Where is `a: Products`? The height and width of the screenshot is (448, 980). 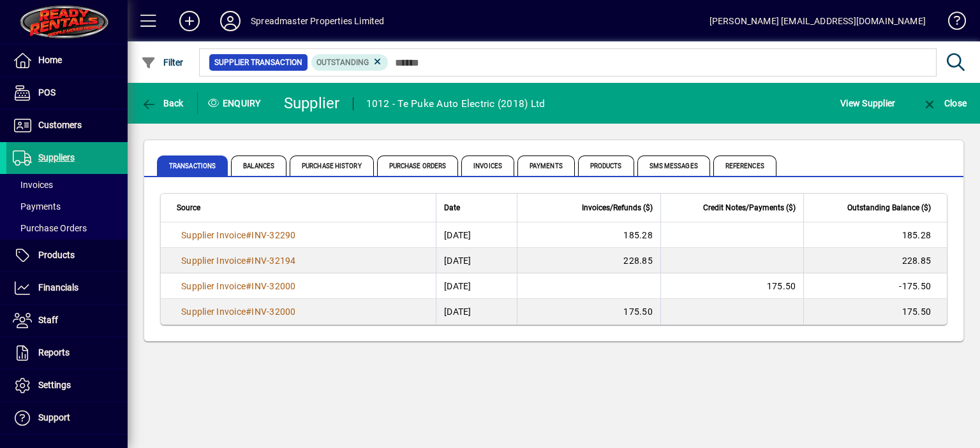 a: Products is located at coordinates (67, 256).